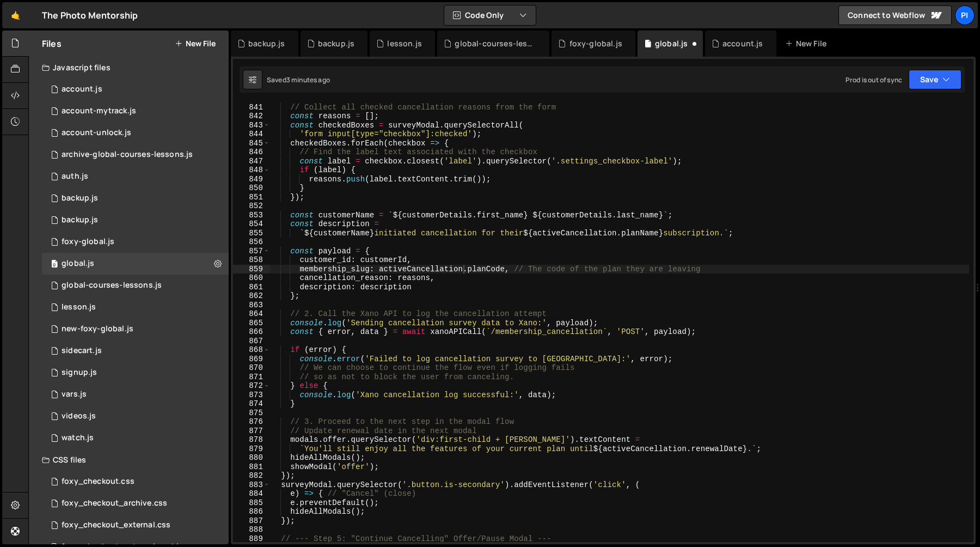  Describe the element at coordinates (251, 242) in the screenshot. I see `div: 856` at that location.